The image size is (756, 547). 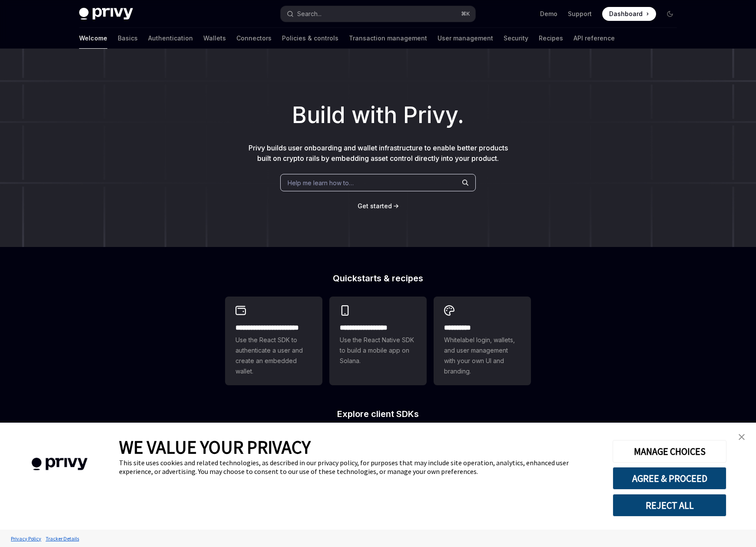 I want to click on a: Security, so click(x=516, y=38).